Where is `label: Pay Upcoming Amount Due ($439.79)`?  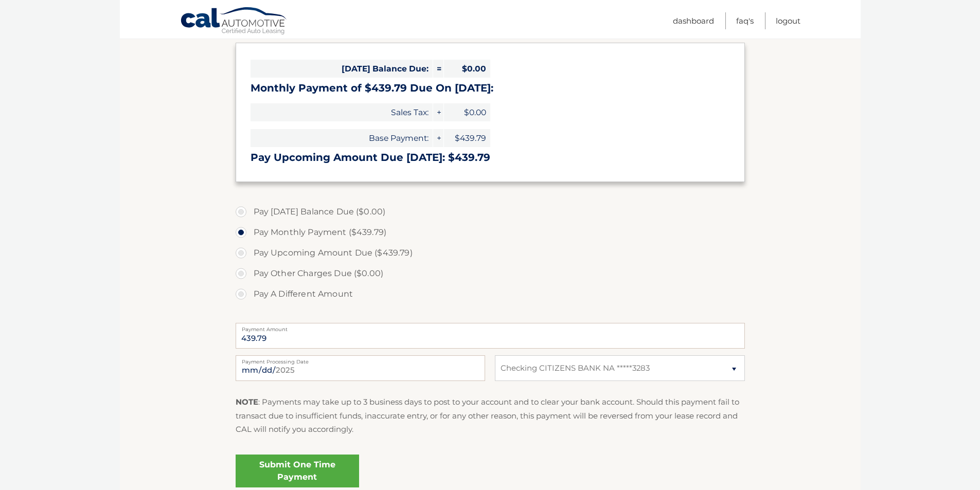
label: Pay Upcoming Amount Due ($439.79) is located at coordinates (490, 253).